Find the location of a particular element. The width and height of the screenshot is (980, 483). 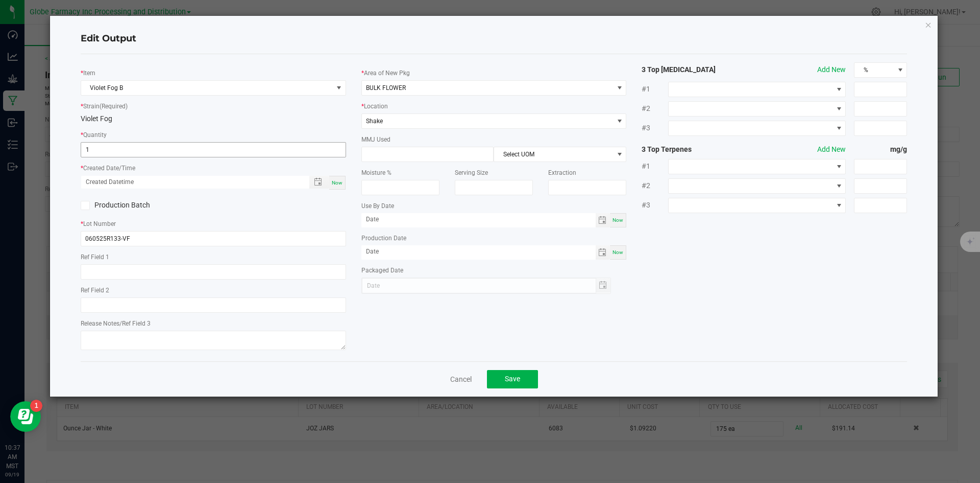

button: Save is located at coordinates (512, 379).